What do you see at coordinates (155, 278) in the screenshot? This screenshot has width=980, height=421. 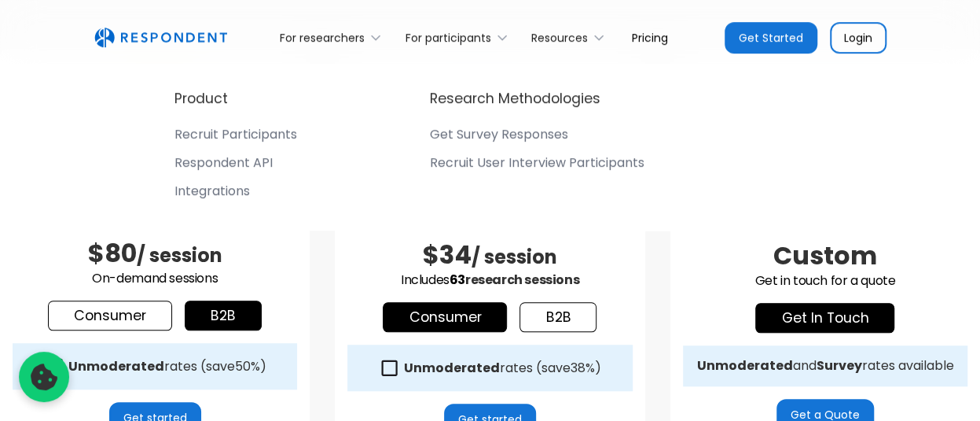 I see `p: On-demand sessions` at bounding box center [155, 278].